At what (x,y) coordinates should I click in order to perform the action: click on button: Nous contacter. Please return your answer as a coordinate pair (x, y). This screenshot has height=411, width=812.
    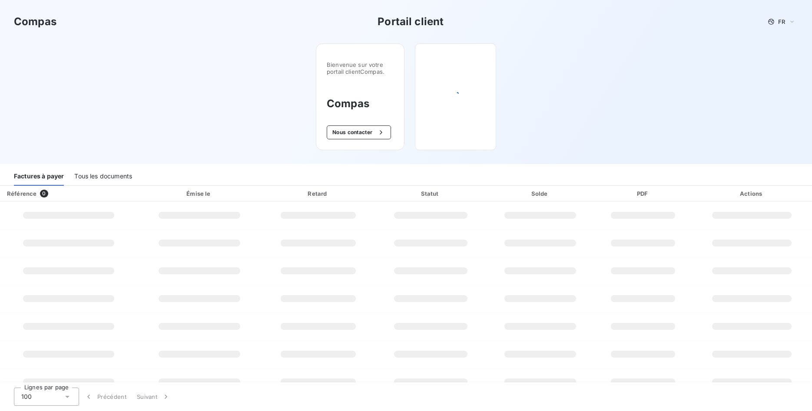
    Looking at the image, I should click on (359, 132).